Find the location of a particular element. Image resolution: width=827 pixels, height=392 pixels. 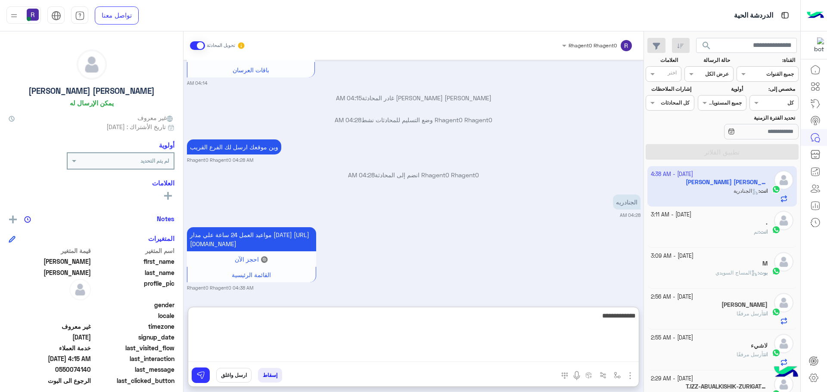

span: تم is located at coordinates (756, 232).